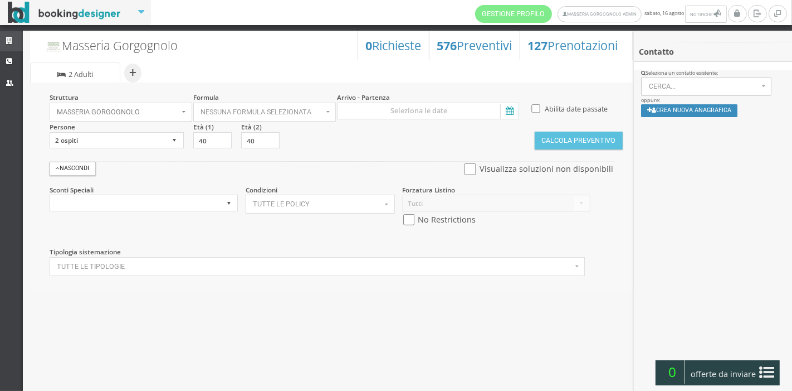 Image resolution: width=792 pixels, height=391 pixels. I want to click on button: Cerca..., so click(706, 86).